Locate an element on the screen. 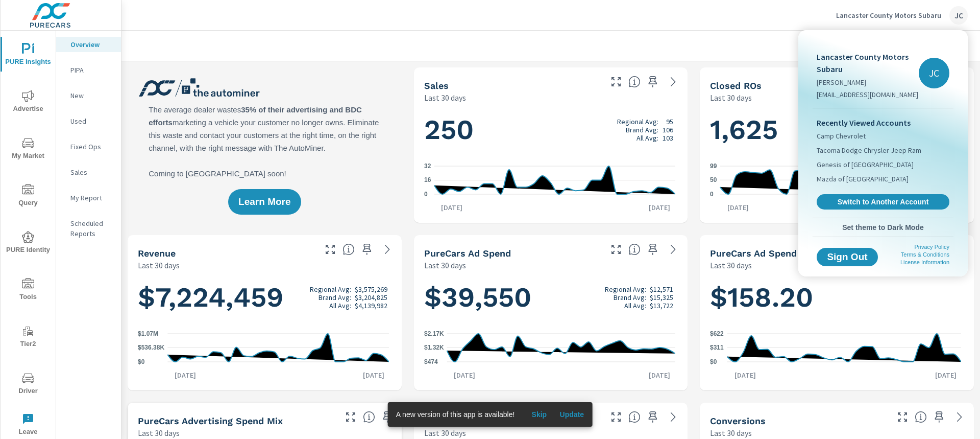 The height and width of the screenshot is (439, 980). span: Switch to Another Account is located at coordinates (883, 201).